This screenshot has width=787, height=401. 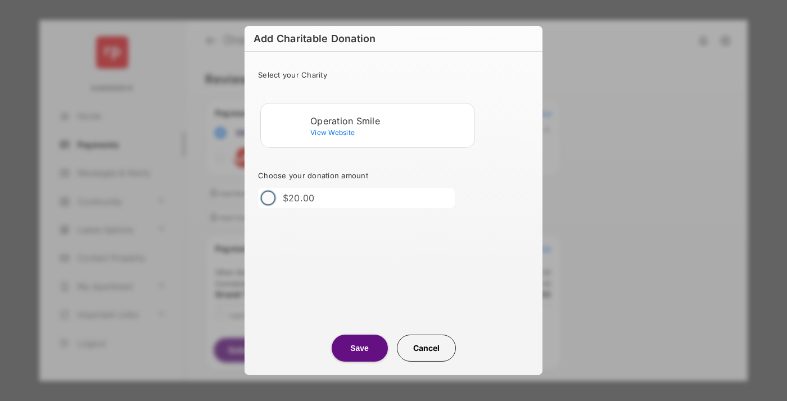 What do you see at coordinates (298, 198) in the screenshot?
I see `label: $20.00` at bounding box center [298, 198].